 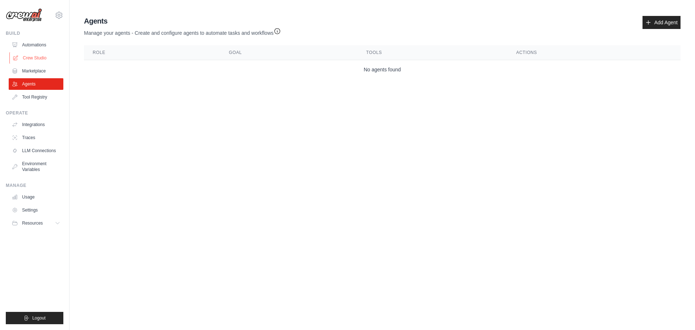 What do you see at coordinates (661, 22) in the screenshot?
I see `a: Add Agent` at bounding box center [661, 22].